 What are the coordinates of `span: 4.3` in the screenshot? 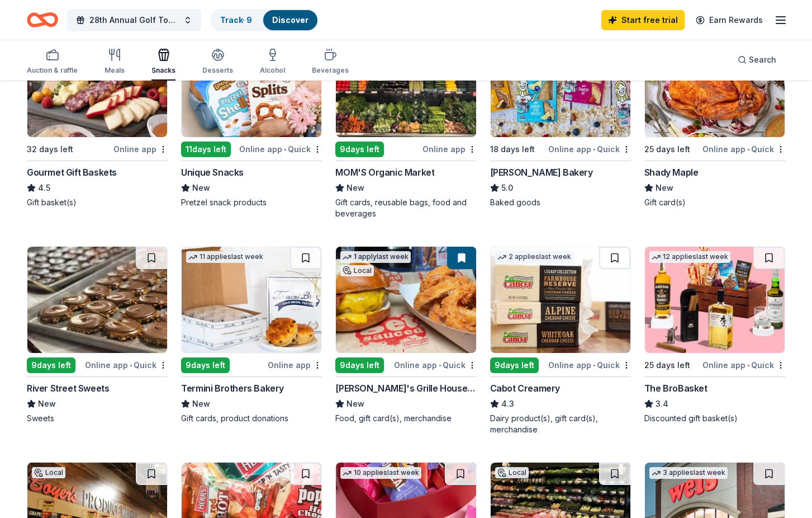 It's located at (507, 404).